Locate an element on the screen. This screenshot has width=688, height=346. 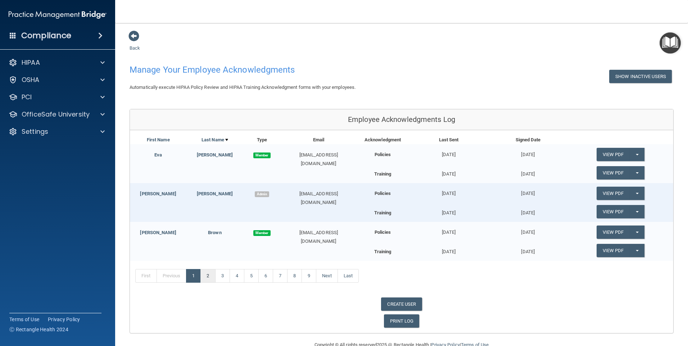
a: 4 is located at coordinates (237, 276).